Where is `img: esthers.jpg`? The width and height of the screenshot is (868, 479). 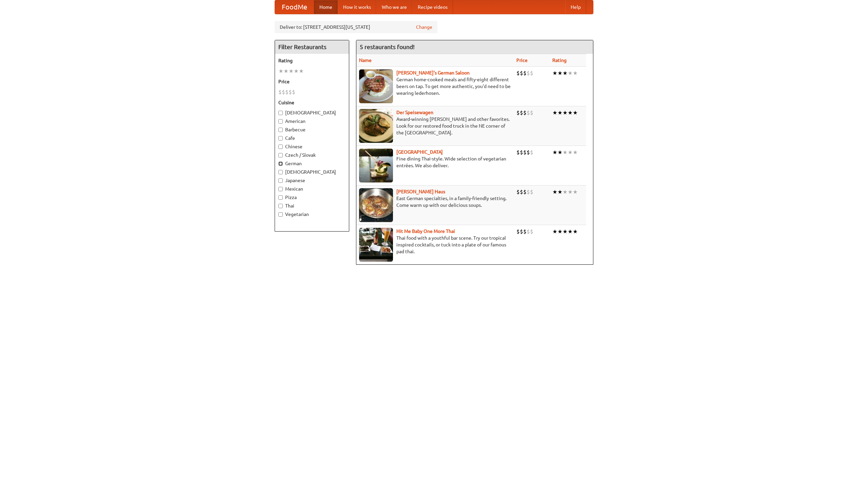
img: esthers.jpg is located at coordinates (376, 86).